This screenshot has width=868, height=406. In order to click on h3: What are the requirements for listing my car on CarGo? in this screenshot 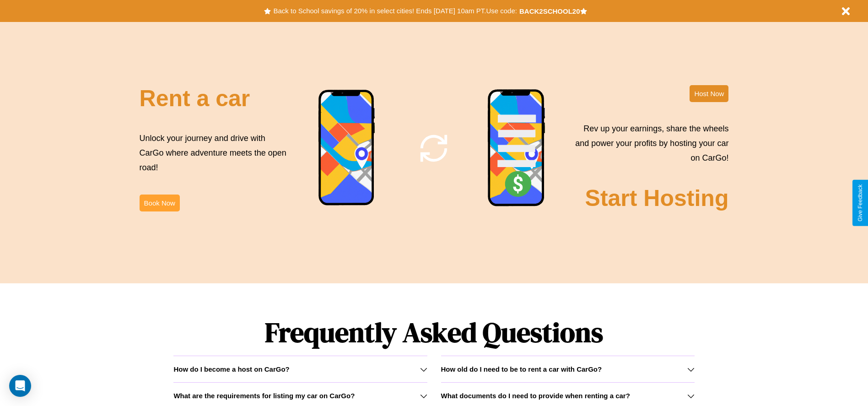, I will do `click(264, 396)`.